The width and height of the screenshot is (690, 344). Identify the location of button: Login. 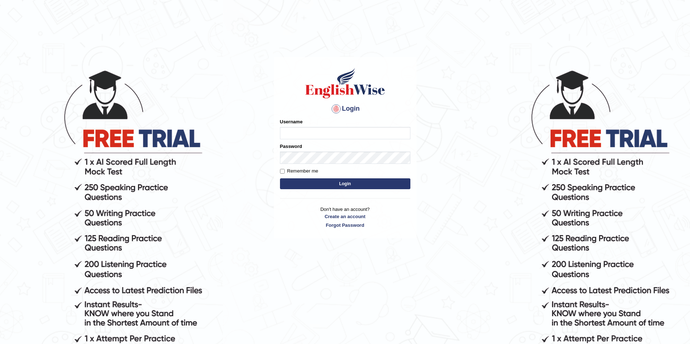
(345, 184).